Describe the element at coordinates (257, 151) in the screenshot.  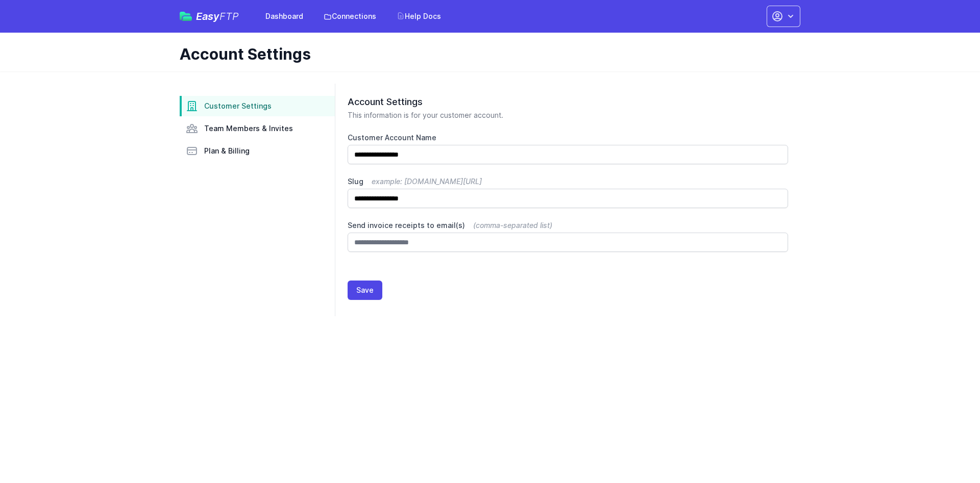
I see `a: Plan & Billing` at that location.